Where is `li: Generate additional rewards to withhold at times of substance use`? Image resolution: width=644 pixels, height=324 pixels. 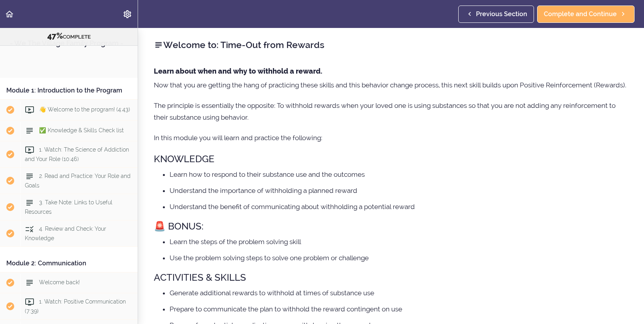 li: Generate additional rewards to withhold at times of substance use is located at coordinates (399, 293).